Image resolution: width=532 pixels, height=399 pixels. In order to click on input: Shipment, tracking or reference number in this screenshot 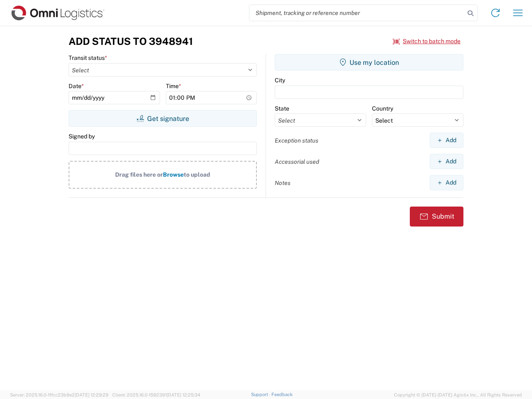, I will do `click(357, 13)`.